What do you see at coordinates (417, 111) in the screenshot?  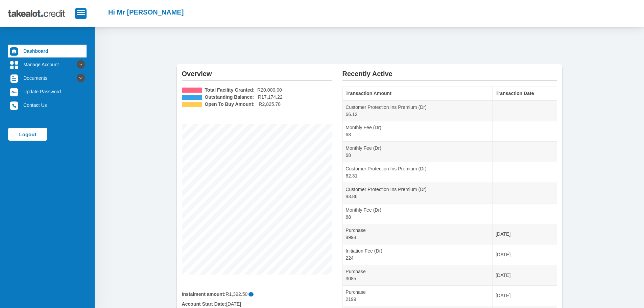 I see `td: Customer Protection Ins Premium (Dr) 66.12` at bounding box center [417, 111].